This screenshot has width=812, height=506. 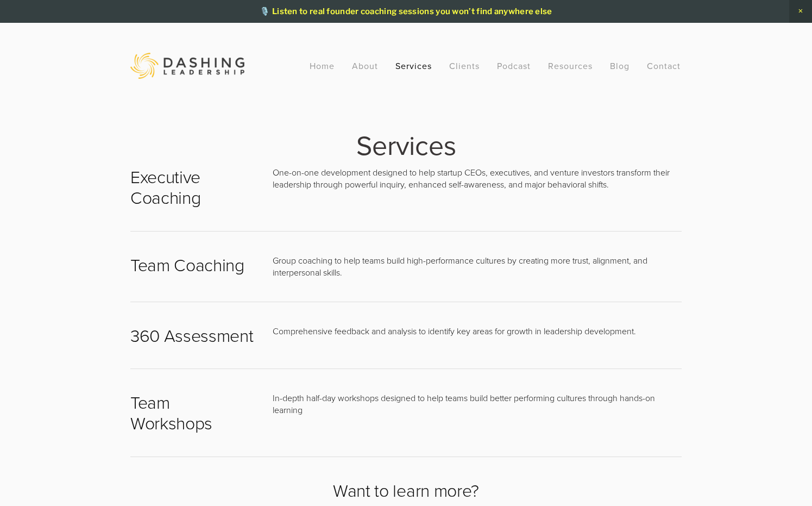 What do you see at coordinates (192, 265) in the screenshot?
I see `h2: Team Coaching` at bounding box center [192, 265].